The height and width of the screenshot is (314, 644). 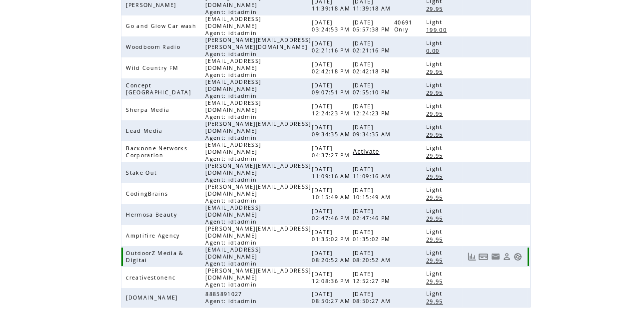 I want to click on a: Activate, so click(x=366, y=152).